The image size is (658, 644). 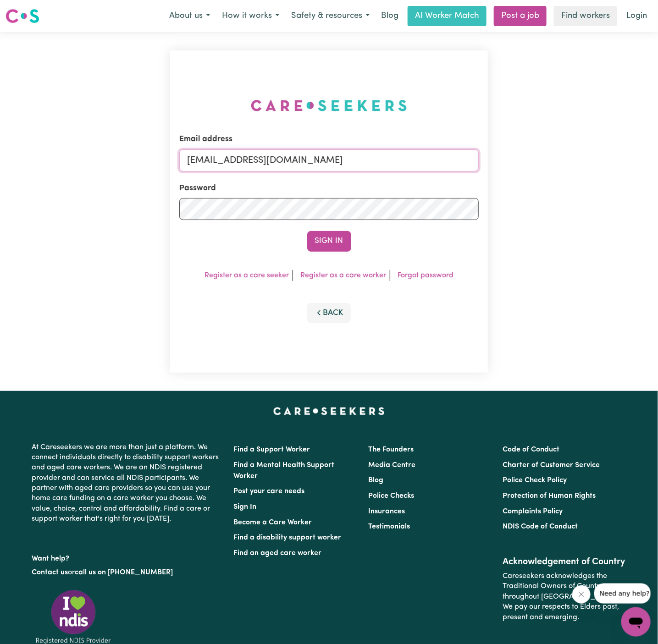 I want to click on p: At Careseekers we are more than just a platform. We connect individuals directly to disability su..., so click(x=127, y=483).